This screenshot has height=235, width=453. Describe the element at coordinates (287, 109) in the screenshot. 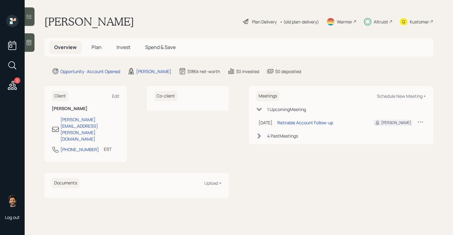

I see `div: 1 Upcoming Meeting` at that location.